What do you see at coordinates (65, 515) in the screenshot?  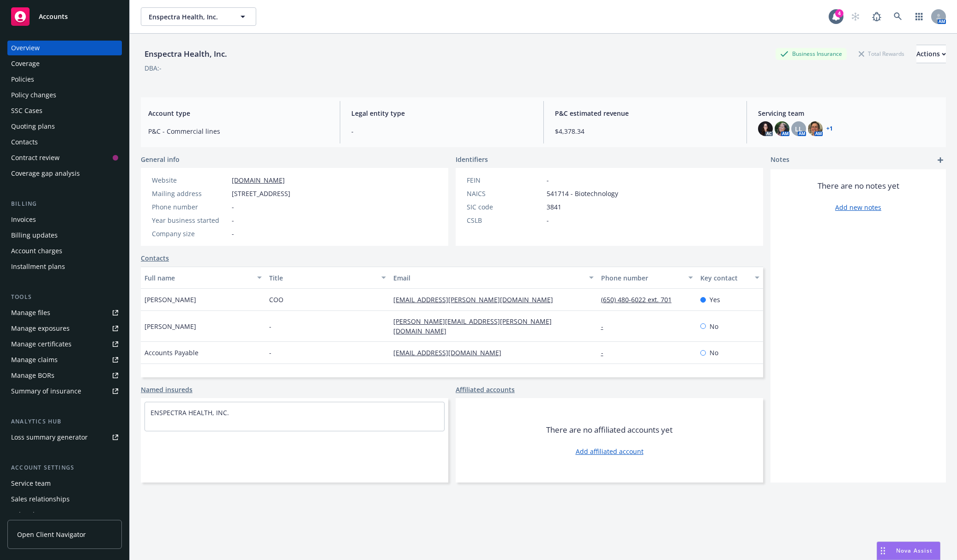 I see `a: Related accounts` at bounding box center [65, 515].